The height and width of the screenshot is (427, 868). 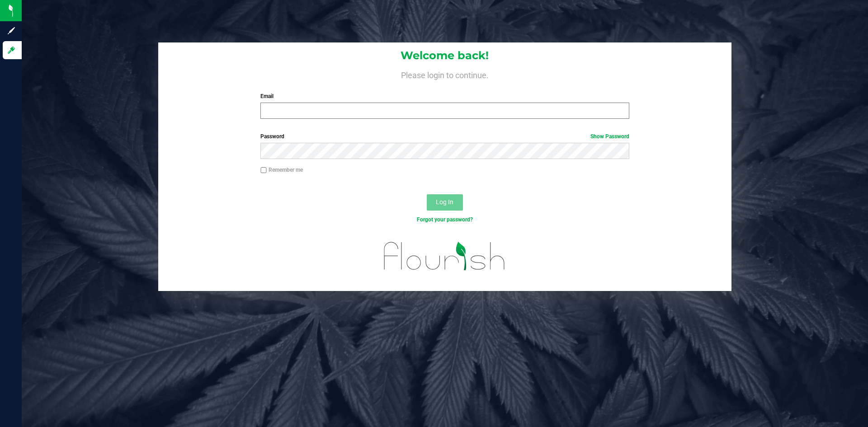 I want to click on inline-svg: Log in, so click(x=12, y=50).